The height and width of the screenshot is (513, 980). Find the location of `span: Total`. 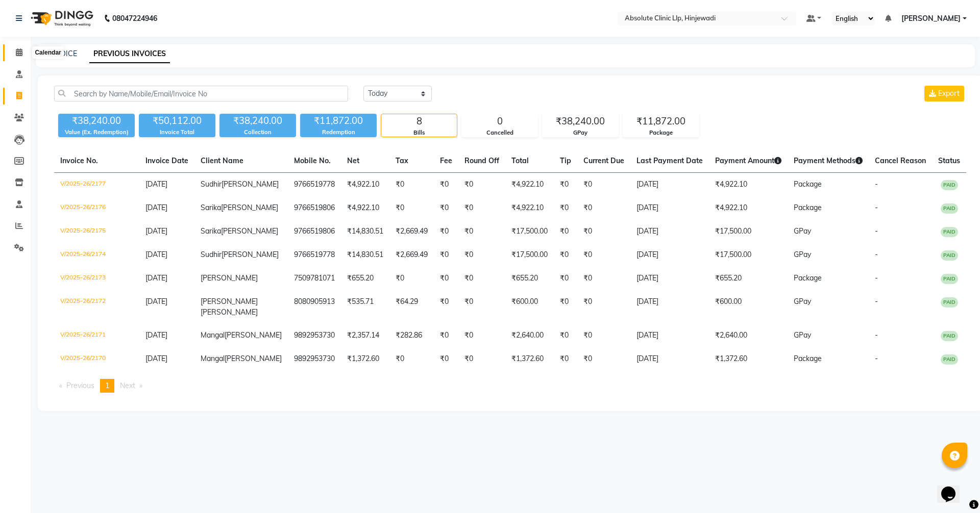

span: Total is located at coordinates (520, 161).